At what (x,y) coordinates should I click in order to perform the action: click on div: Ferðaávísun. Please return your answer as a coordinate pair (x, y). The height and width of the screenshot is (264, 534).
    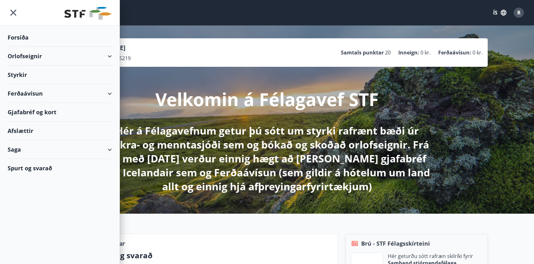
    Looking at the image, I should click on (60, 94).